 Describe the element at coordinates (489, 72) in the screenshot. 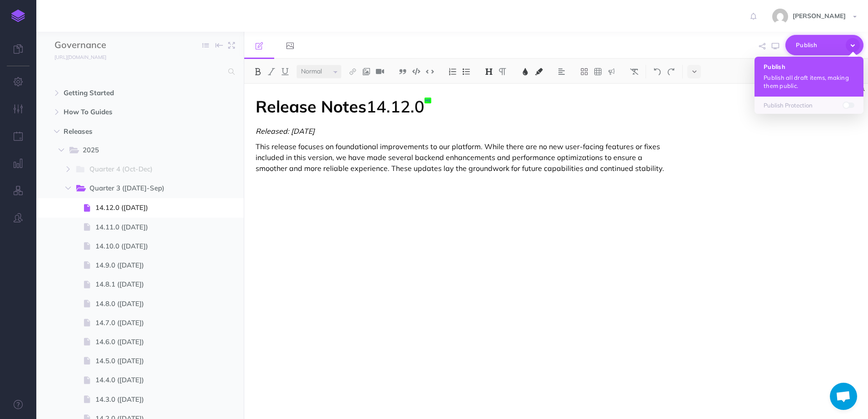

I see `img: Headings dropdown button` at that location.